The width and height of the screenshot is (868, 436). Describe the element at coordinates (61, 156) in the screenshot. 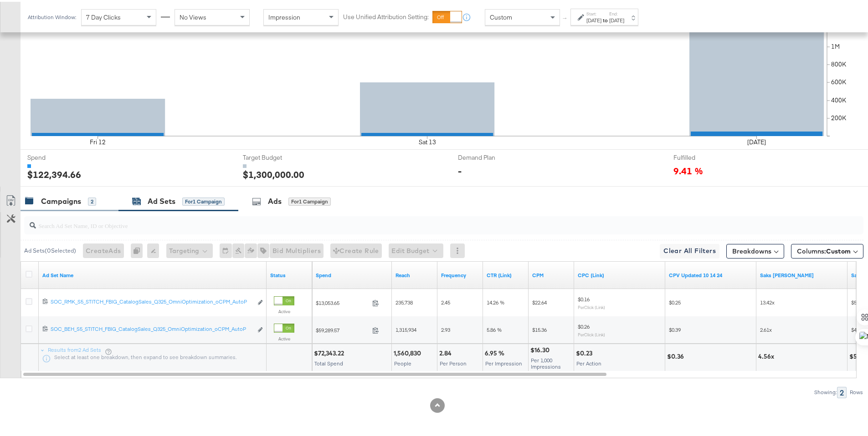

I see `span: Spend` at that location.